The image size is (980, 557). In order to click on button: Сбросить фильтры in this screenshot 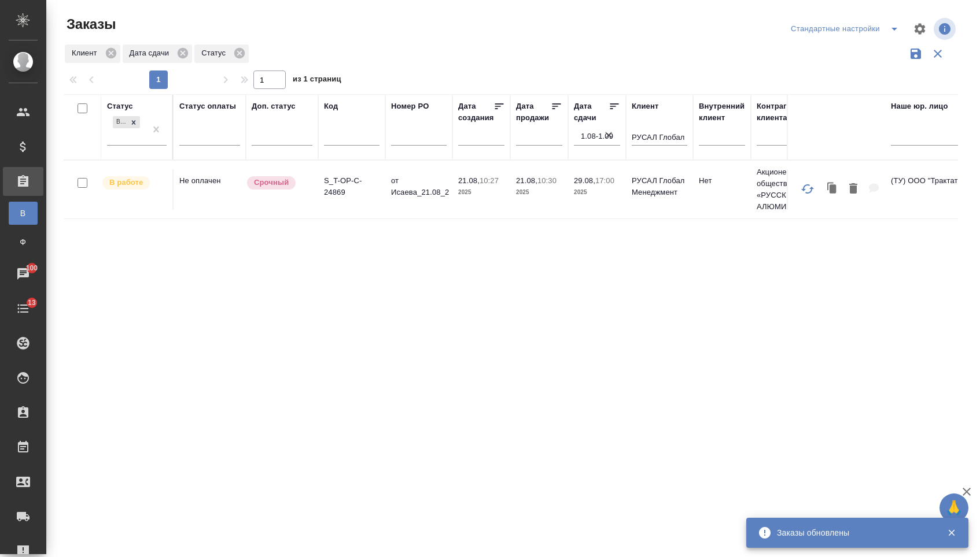, I will do `click(938, 54)`.